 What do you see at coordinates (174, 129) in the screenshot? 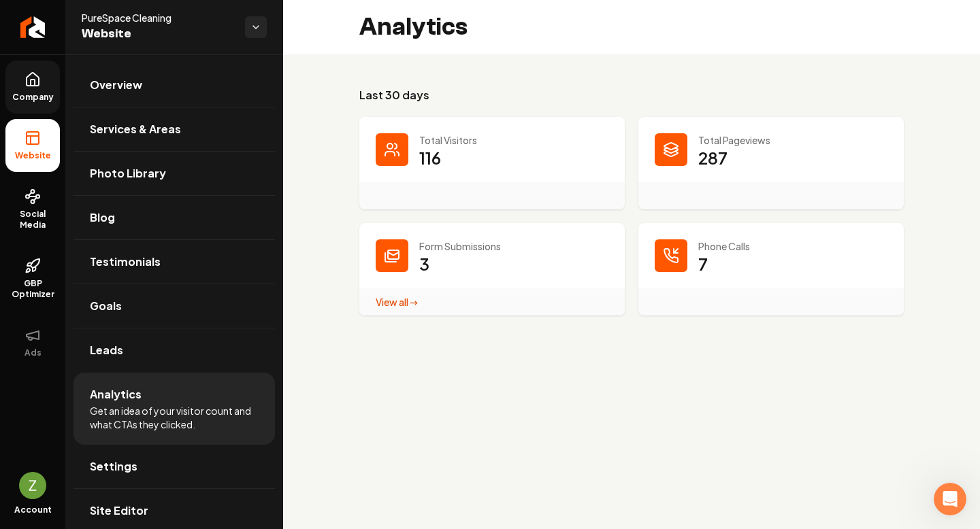
I see `a: Services & Areas` at bounding box center [174, 129].